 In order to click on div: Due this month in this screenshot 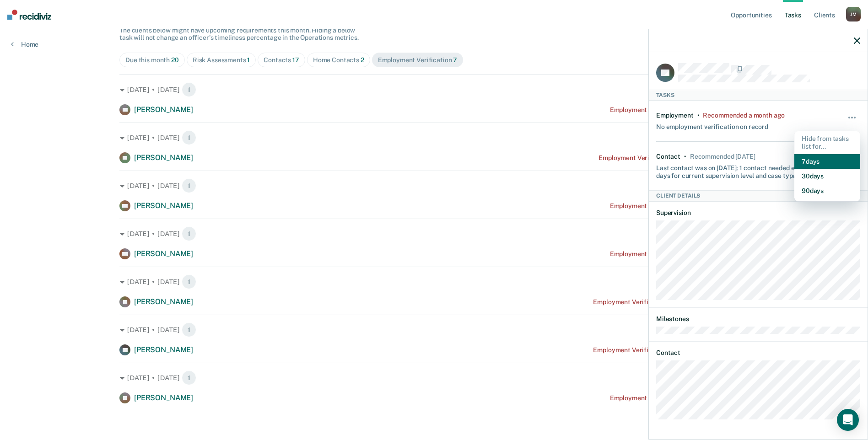, I will do `click(152, 60)`.